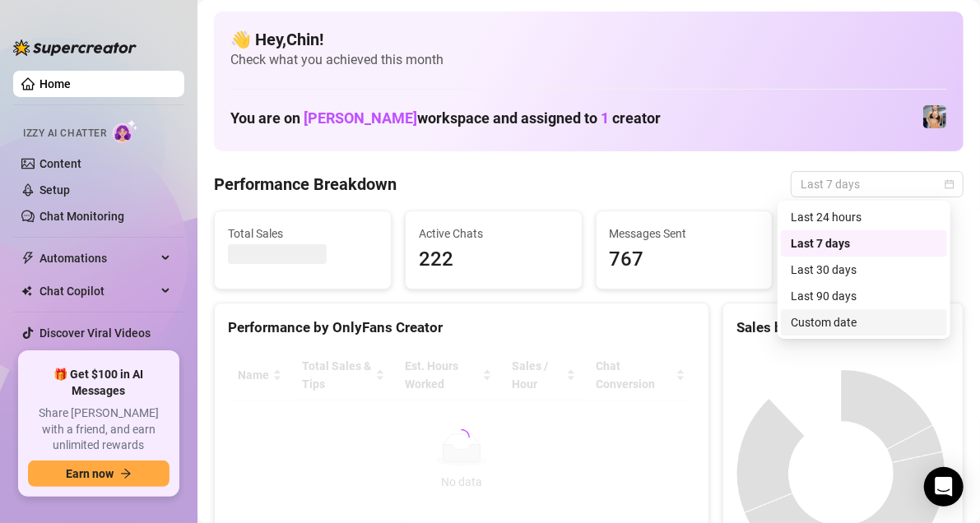 The width and height of the screenshot is (980, 523). Describe the element at coordinates (98, 259) in the screenshot. I see `span: Automations` at that location.